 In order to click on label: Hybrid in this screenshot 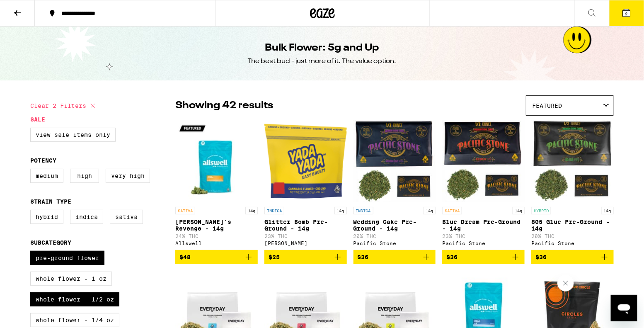, I will do `click(47, 217)`.